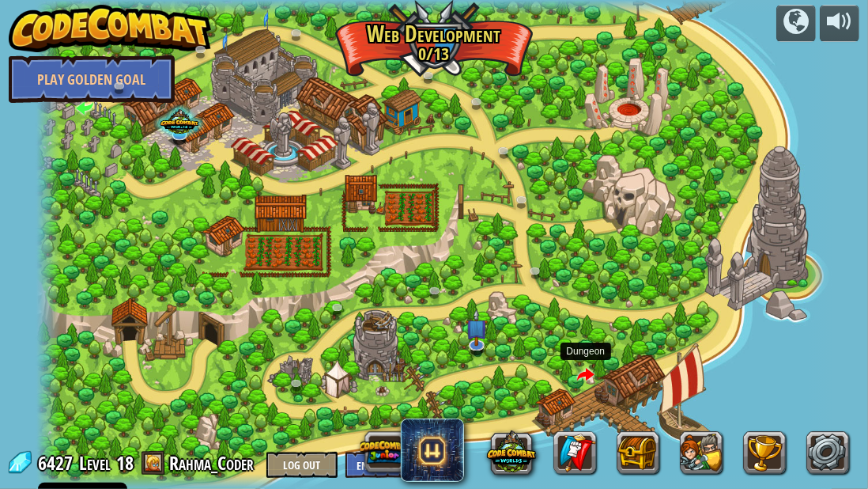 Image resolution: width=868 pixels, height=489 pixels. I want to click on img: CodeCombat - Learn how to code by playing a game, so click(110, 28).